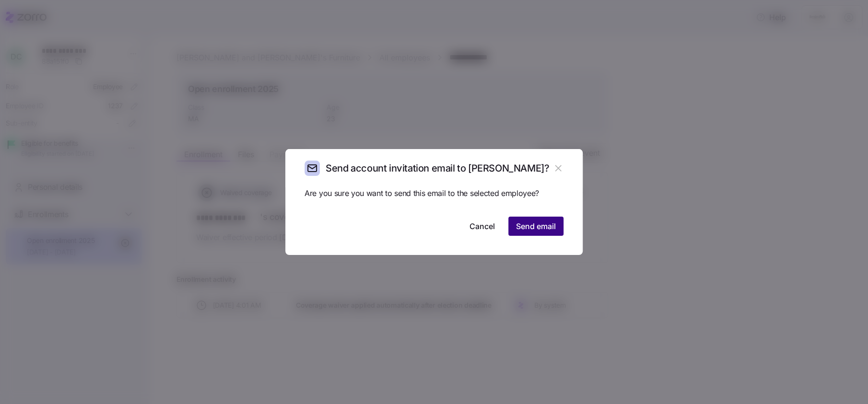 The width and height of the screenshot is (868, 404). What do you see at coordinates (434, 193) in the screenshot?
I see `span: Are you sure you want to send this email to the selected employee?` at bounding box center [434, 193].